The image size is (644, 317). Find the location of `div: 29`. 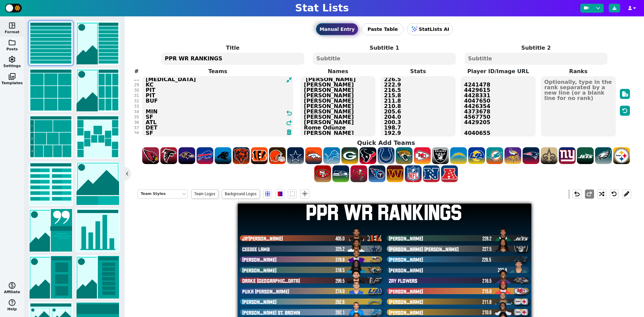

div: 29 is located at coordinates (136, 85).